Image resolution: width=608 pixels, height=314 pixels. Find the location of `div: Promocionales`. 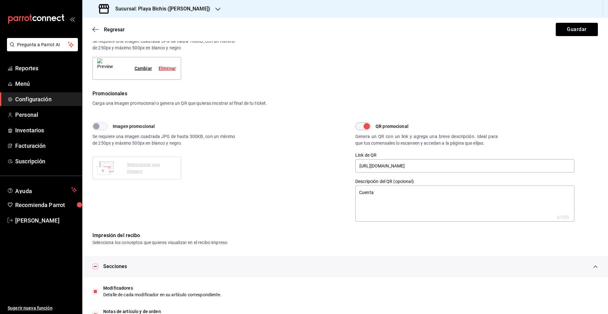

div: Promocionales is located at coordinates (345, 94).